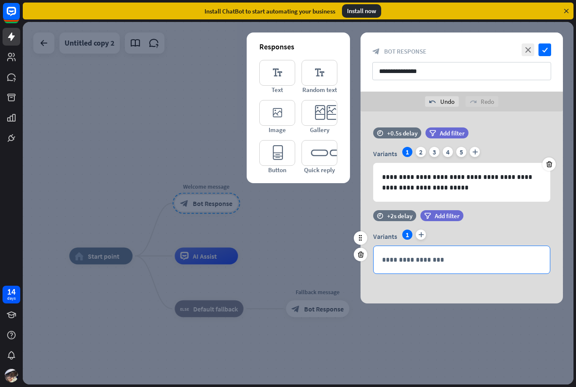  What do you see at coordinates (270, 11) in the screenshot?
I see `div: Install ChatBot to start automating your business` at bounding box center [270, 11].